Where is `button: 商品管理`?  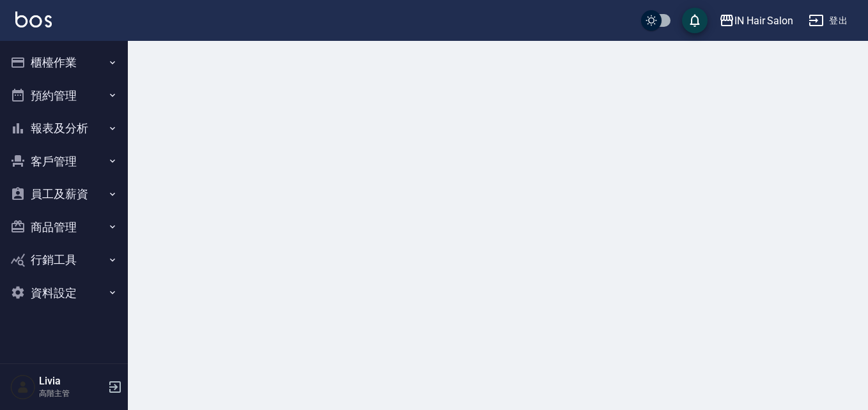 button: 商品管理 is located at coordinates (64, 227).